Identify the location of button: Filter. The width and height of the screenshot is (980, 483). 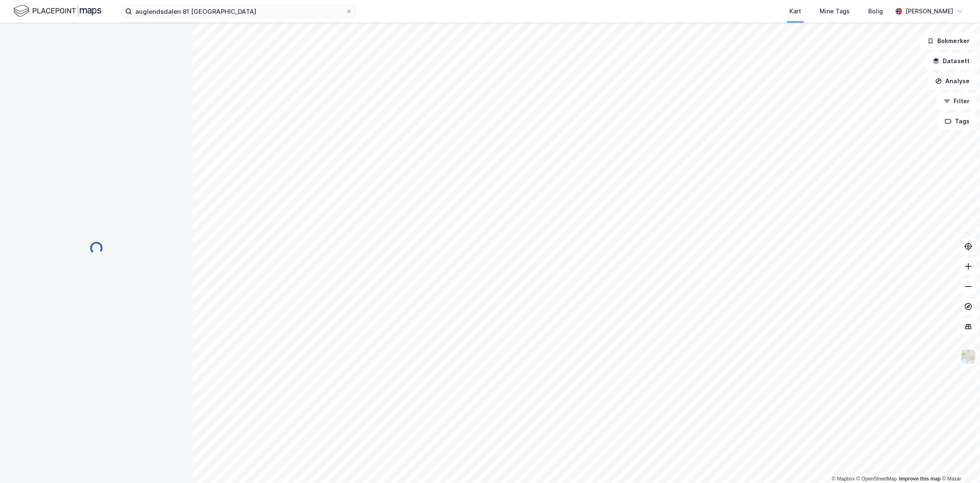
(957, 101).